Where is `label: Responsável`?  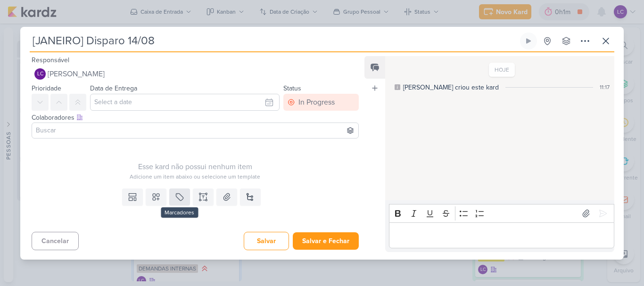 label: Responsável is located at coordinates (50, 60).